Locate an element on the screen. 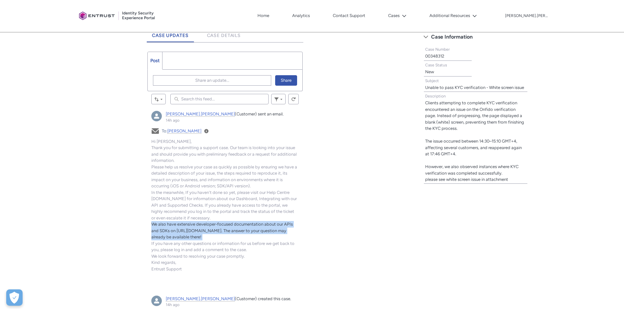 This screenshot has height=309, width=624. a: Case Updates is located at coordinates (170, 33).